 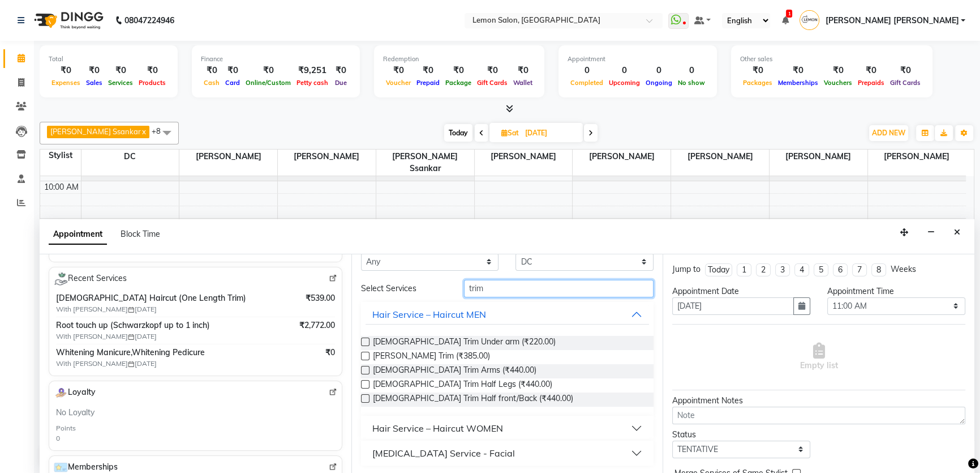 I want to click on span: Upcoming, so click(x=624, y=82).